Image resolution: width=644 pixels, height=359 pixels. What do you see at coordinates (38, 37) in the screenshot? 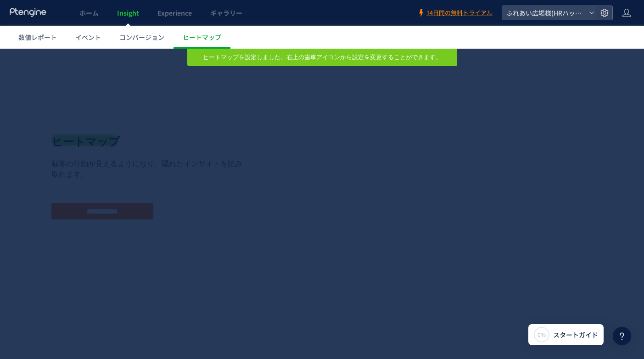
I see `span: 数値レポート` at bounding box center [38, 37].